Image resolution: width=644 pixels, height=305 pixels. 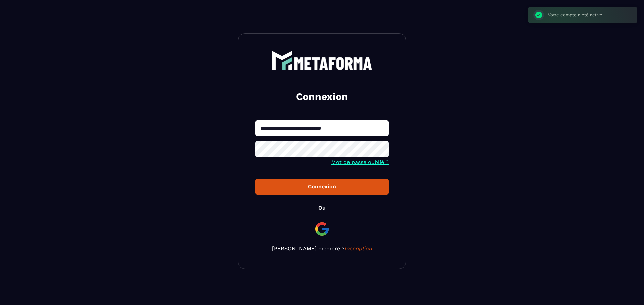 What do you see at coordinates (322, 187) in the screenshot?
I see `div: Connexion` at bounding box center [322, 187].